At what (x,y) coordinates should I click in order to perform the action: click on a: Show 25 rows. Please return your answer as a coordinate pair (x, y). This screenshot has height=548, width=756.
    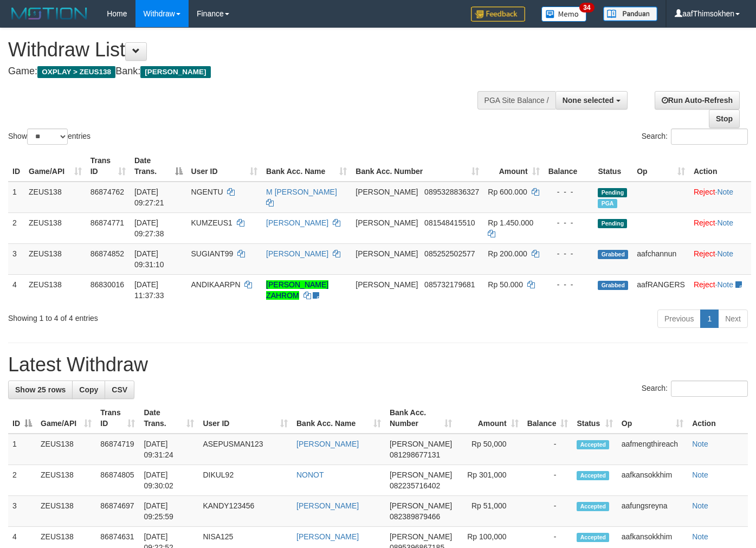
    Looking at the image, I should click on (40, 389).